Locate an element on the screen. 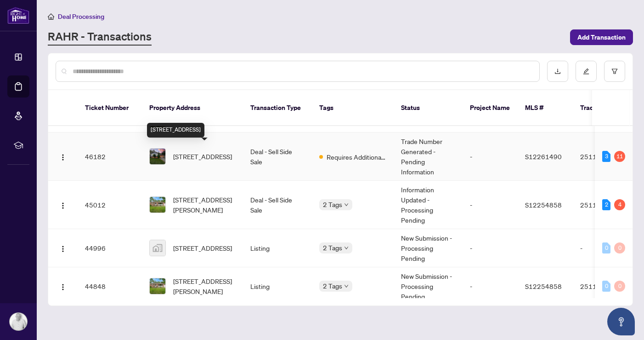 Image resolution: width=644 pixels, height=340 pixels. th: Property Address is located at coordinates (193, 108).